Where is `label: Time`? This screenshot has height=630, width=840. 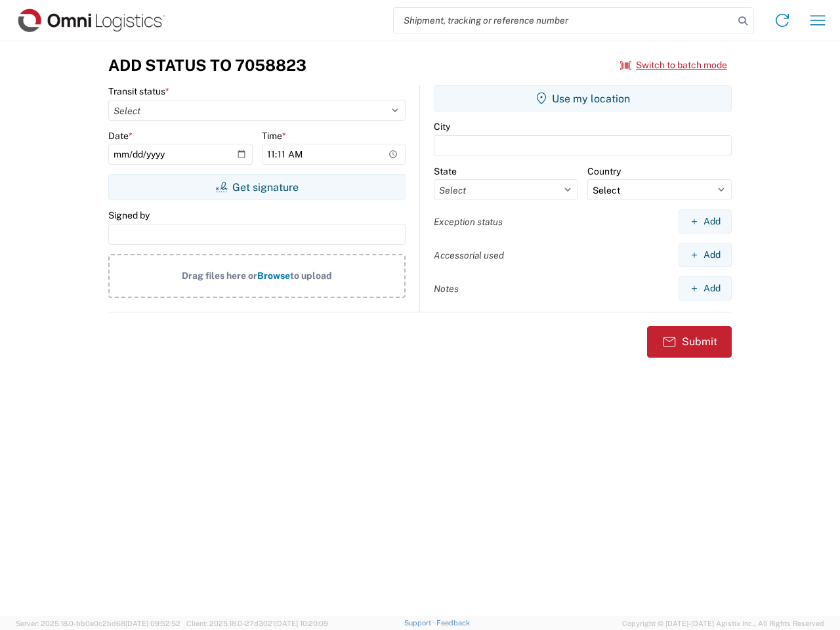
label: Time is located at coordinates (273, 136).